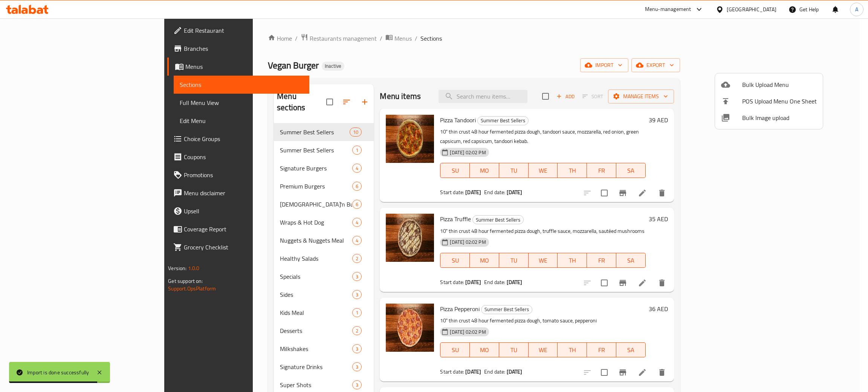  I want to click on span: POS Upload Menu One Sheet, so click(779, 101).